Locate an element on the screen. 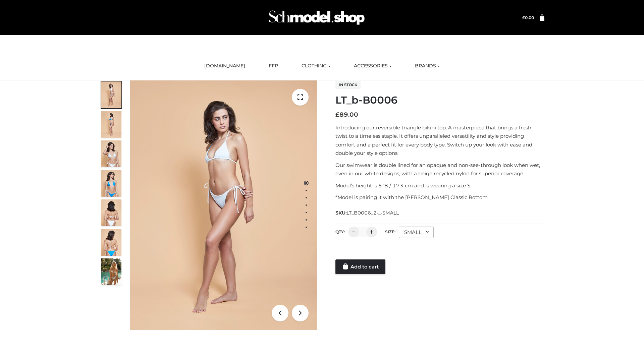 The width and height of the screenshot is (644, 362). h1: LT_b-B0006 is located at coordinates (439, 100).